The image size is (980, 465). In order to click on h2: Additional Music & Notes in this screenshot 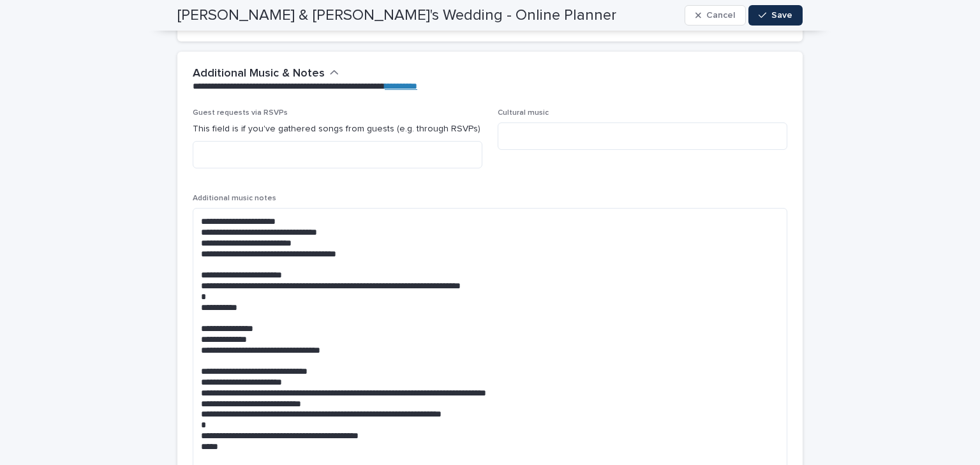, I will do `click(259, 74)`.